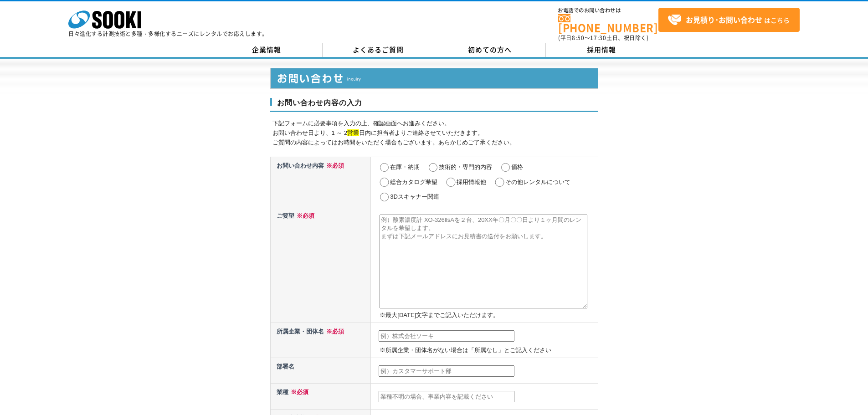 The image size is (868, 415). Describe the element at coordinates (490, 51) in the screenshot. I see `a: 初めての方へ` at that location.